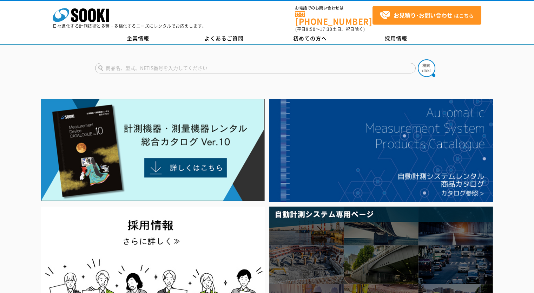 Image resolution: width=534 pixels, height=293 pixels. Describe the element at coordinates (255, 68) in the screenshot. I see `input: 商品名、型式、NETIS番号を入力してください` at that location.